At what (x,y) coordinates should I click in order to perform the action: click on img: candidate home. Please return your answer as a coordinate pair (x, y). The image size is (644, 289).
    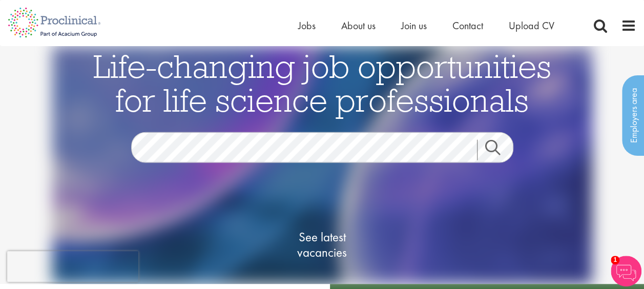
    Looking at the image, I should click on (322, 165).